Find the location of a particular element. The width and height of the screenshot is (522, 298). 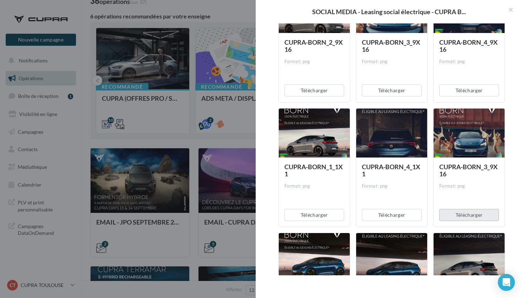

span: CUPRA-BORN_4_9X16 is located at coordinates (468, 46).